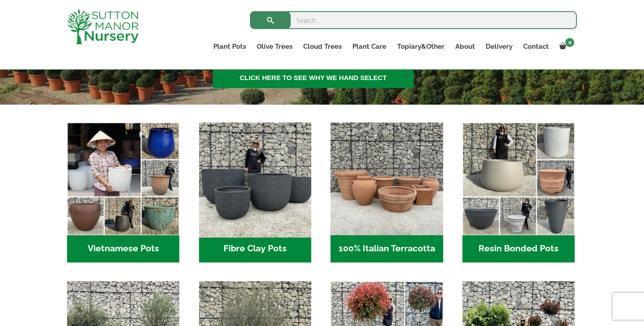  Describe the element at coordinates (536, 47) in the screenshot. I see `a: Contact` at that location.